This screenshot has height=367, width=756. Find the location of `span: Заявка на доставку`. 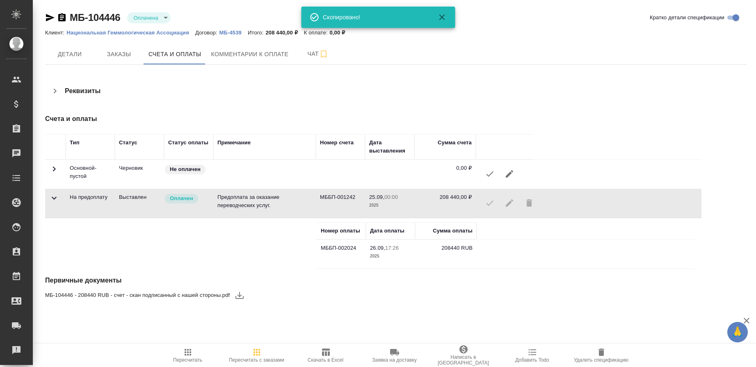

span: Заявка на доставку is located at coordinates (394, 360).